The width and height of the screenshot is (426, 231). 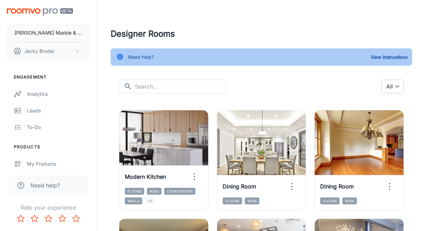 I want to click on button: Rate 1 star, so click(x=21, y=218).